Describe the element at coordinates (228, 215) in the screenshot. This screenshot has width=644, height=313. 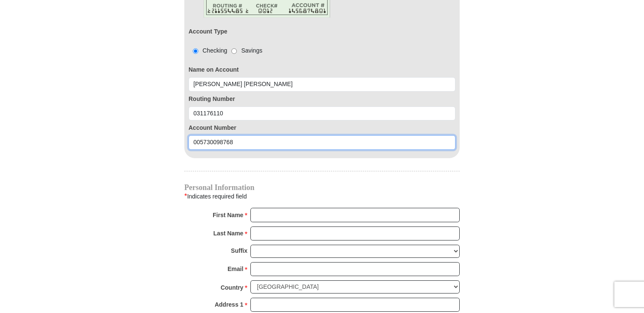
I see `strong: First Name` at that location.